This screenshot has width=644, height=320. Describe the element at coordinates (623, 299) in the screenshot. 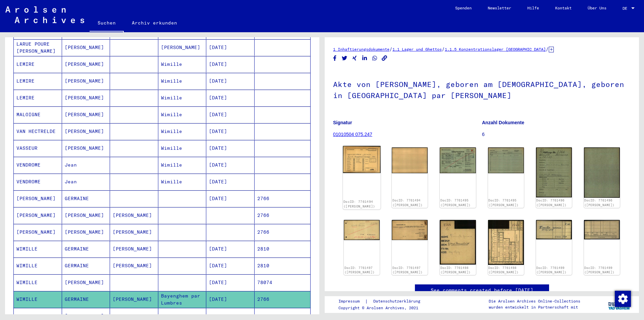

I see `div: Zustimmung ändern` at that location.